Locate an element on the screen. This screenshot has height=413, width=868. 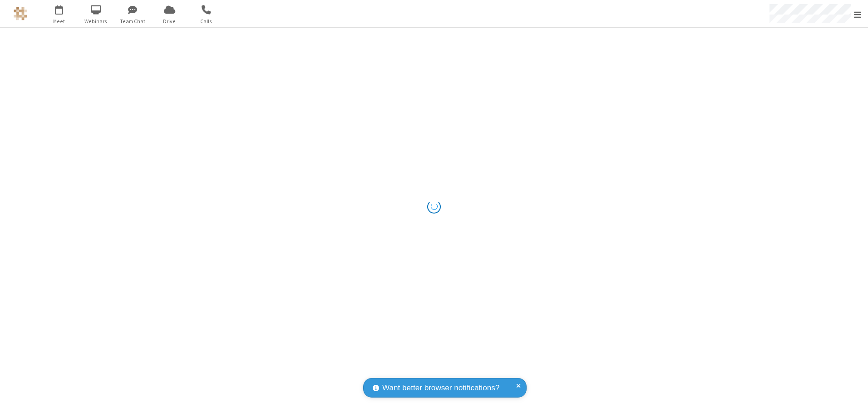
span: Meet is located at coordinates (59, 21).